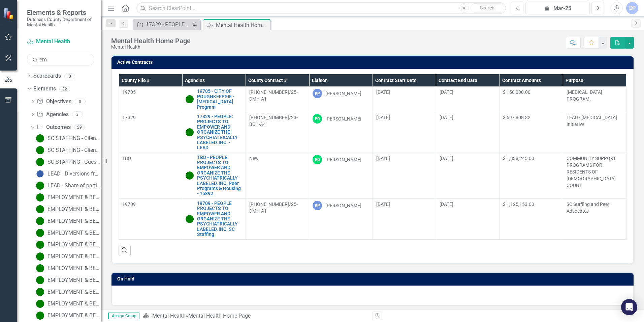  I want to click on div: 29, so click(80, 127).